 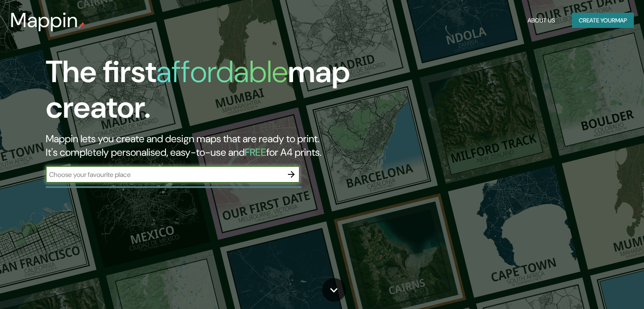 I want to click on h3: Mappin, so click(x=44, y=21).